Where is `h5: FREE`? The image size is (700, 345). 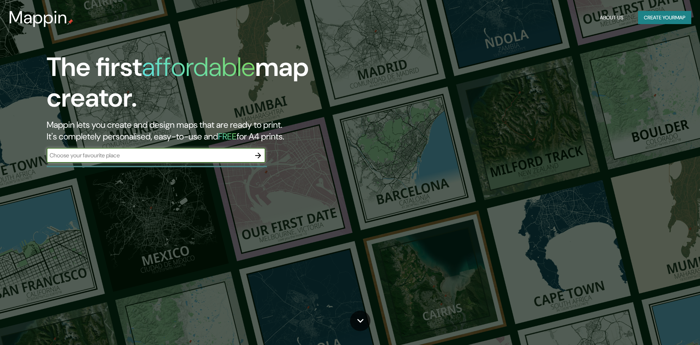
h5: FREE is located at coordinates (227, 136).